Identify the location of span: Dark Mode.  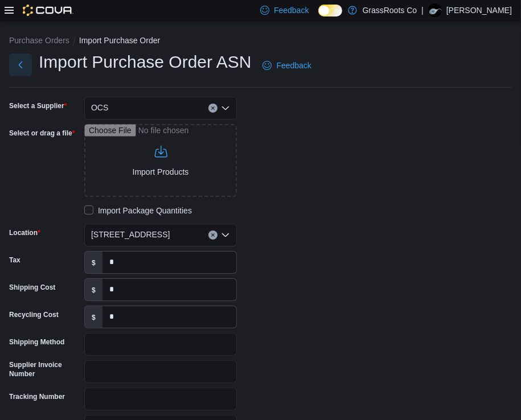
(319, 16).